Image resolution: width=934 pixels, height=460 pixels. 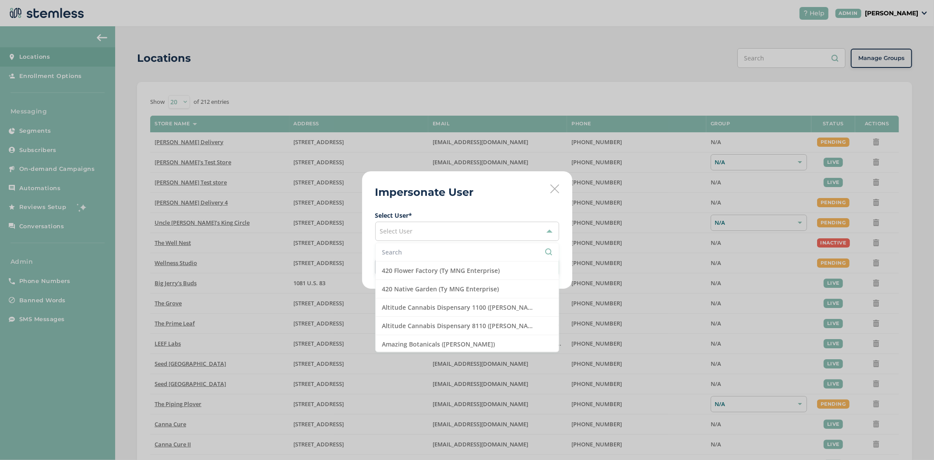 What do you see at coordinates (467, 252) in the screenshot?
I see `input: Search` at bounding box center [467, 252].